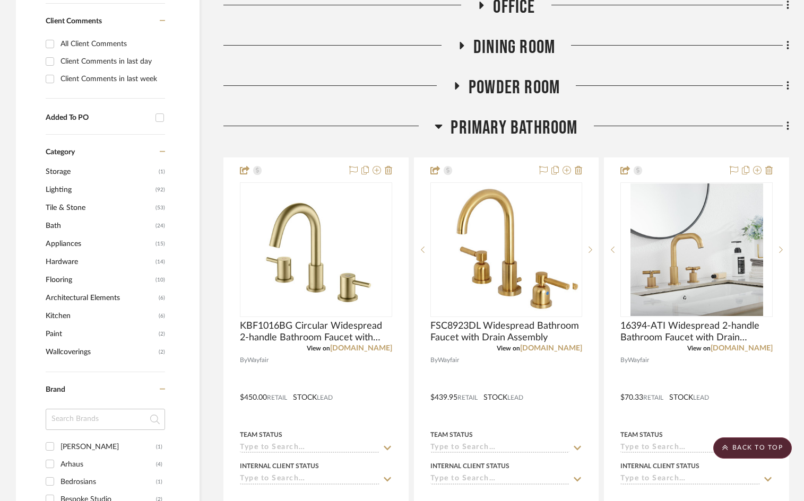 This screenshot has height=501, width=804. Describe the element at coordinates (108, 482) in the screenshot. I see `div: Bedrosians` at that location.